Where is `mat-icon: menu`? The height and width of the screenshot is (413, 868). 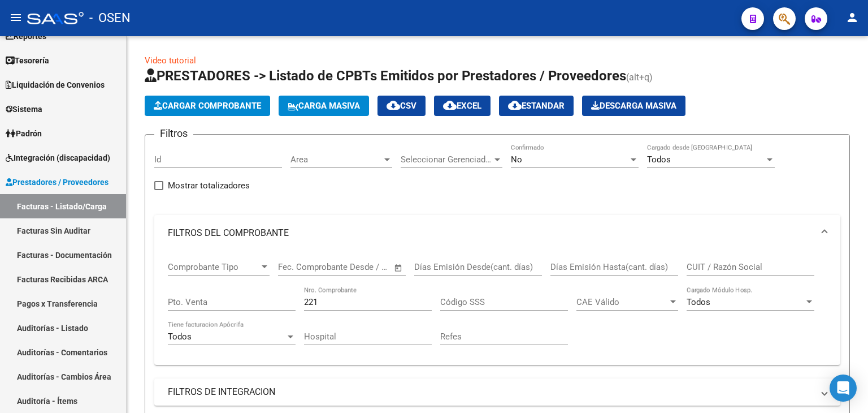 mat-icon: menu is located at coordinates (16, 17).